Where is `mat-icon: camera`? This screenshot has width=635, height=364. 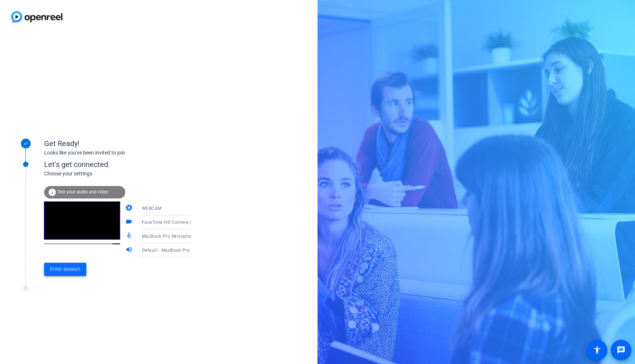 mat-icon: camera is located at coordinates (130, 209).